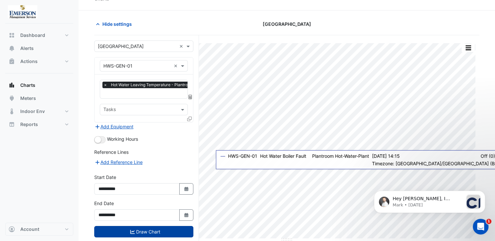 Image resolution: width=495 pixels, height=241 pixels. Describe the element at coordinates (39, 48) in the screenshot. I see `button: Alerts` at that location.